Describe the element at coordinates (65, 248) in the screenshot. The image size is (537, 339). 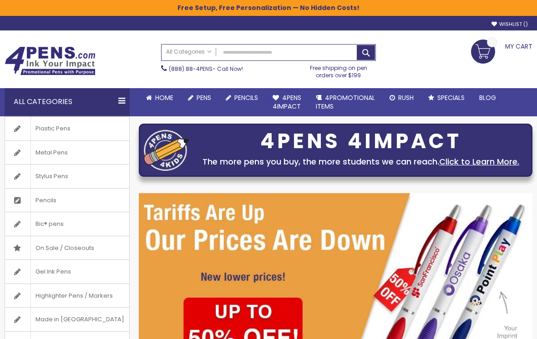
I see `span: On Sale / Closeouts` at that location.